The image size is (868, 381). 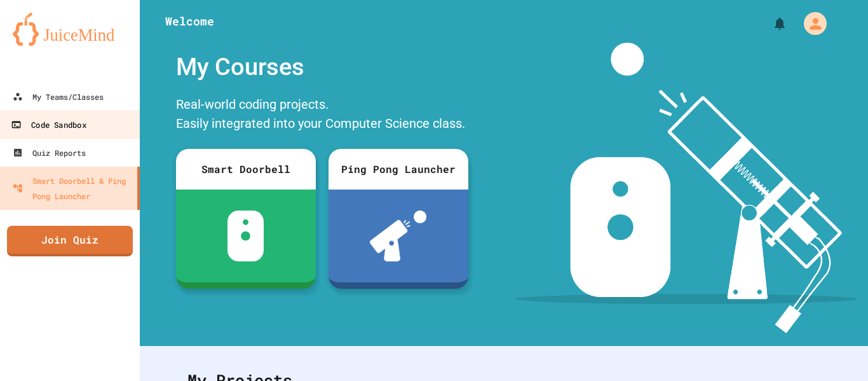 What do you see at coordinates (810, 24) in the screenshot?
I see `div: My Account` at bounding box center [810, 24].